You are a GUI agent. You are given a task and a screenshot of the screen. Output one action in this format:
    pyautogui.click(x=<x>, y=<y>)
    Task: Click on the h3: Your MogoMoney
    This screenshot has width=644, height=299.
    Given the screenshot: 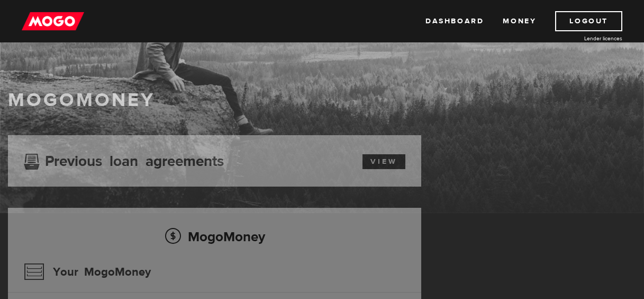 What is the action you would take?
    pyautogui.click(x=87, y=272)
    